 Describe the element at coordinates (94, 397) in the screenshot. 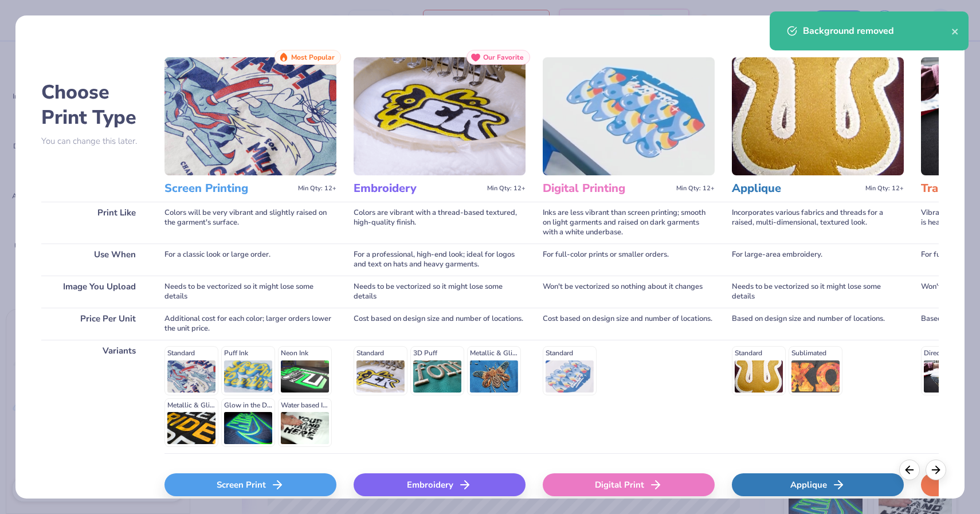

I see `div: Variants` at that location.